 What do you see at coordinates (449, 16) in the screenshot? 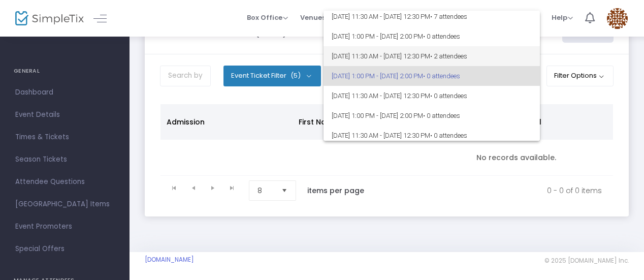
I see `span: • 7 attendees` at bounding box center [449, 16].